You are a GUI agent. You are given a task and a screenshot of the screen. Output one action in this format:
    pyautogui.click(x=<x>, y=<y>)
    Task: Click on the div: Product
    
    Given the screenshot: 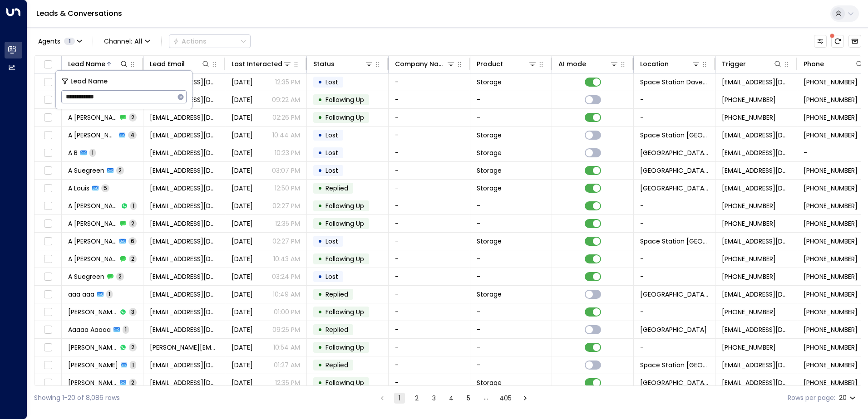 What is the action you would take?
    pyautogui.click(x=506, y=64)
    